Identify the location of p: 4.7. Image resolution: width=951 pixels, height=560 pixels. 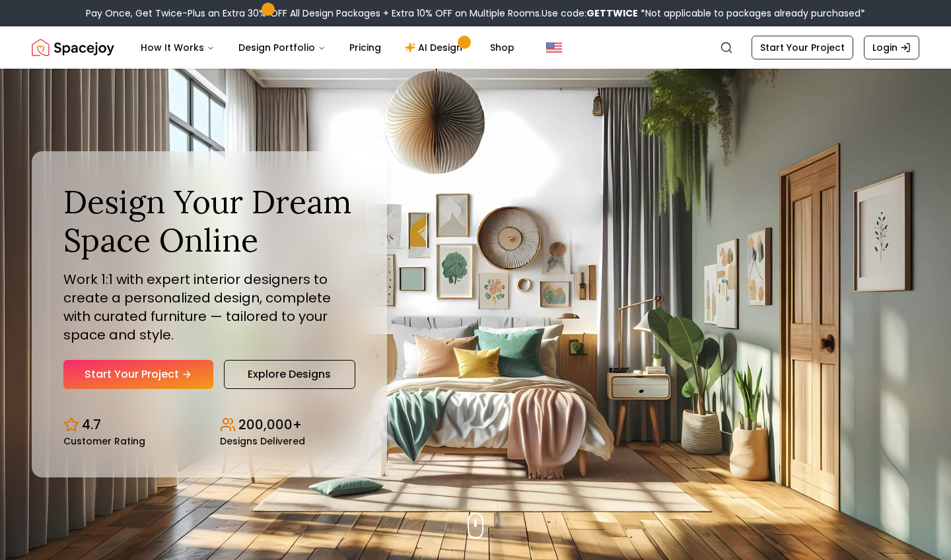
(91, 424).